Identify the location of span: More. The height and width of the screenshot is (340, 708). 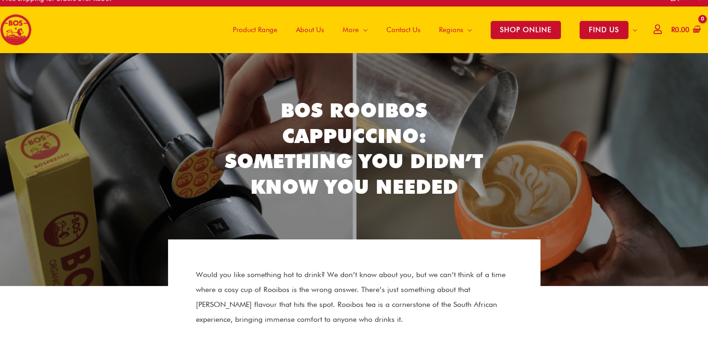
(350, 30).